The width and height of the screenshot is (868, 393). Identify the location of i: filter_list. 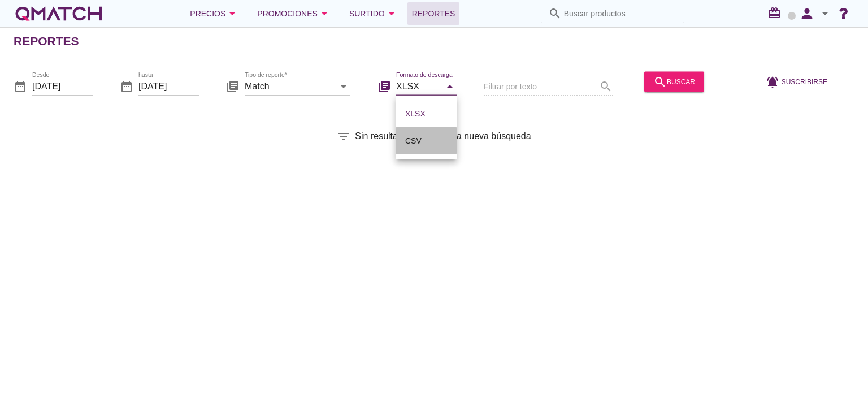
(343, 136).